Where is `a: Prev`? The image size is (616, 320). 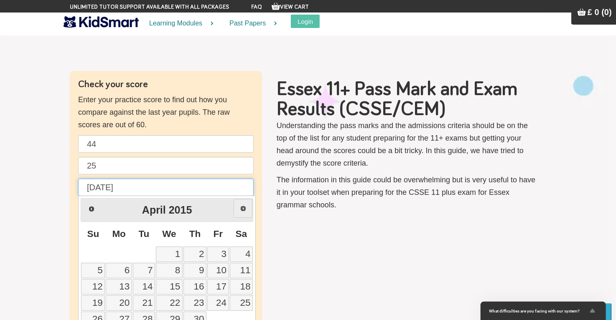
a: Prev is located at coordinates (91, 209).